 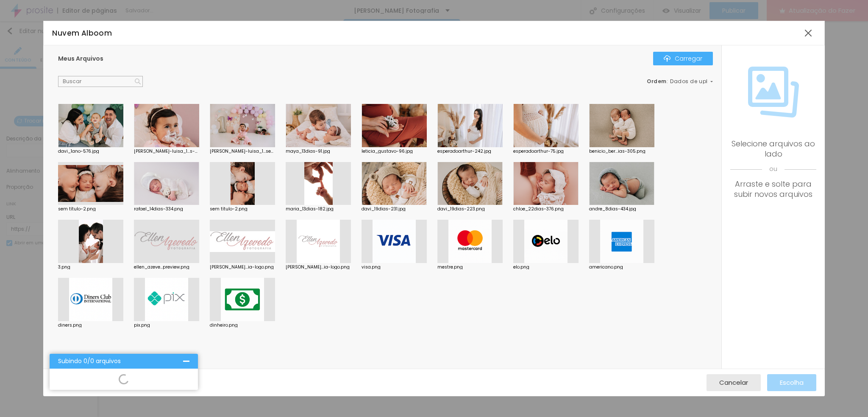 What do you see at coordinates (64, 267) in the screenshot?
I see `font: 3.png` at bounding box center [64, 267].